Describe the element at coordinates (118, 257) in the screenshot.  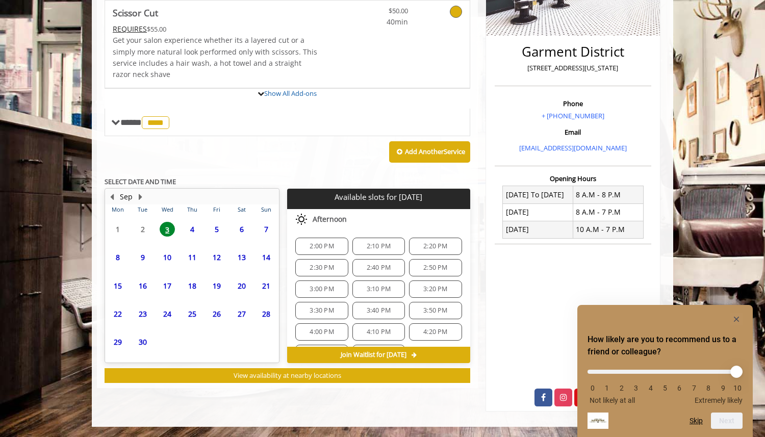
I see `td: Select day8` at that location.